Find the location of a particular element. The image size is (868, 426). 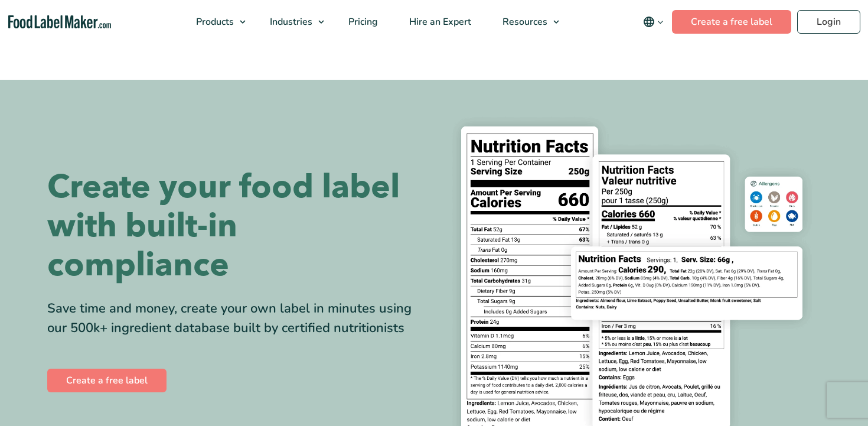

a: Login is located at coordinates (828, 22).